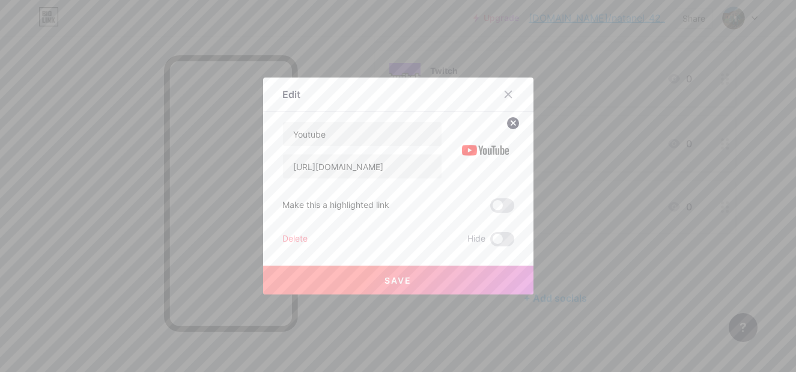 This screenshot has width=796, height=372. Describe the element at coordinates (476, 239) in the screenshot. I see `span: Hide` at that location.